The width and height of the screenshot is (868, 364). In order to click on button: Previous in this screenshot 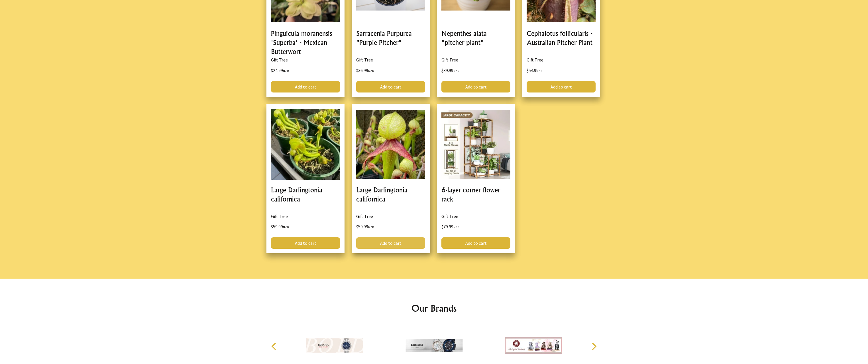, I will do `click(274, 346)`.